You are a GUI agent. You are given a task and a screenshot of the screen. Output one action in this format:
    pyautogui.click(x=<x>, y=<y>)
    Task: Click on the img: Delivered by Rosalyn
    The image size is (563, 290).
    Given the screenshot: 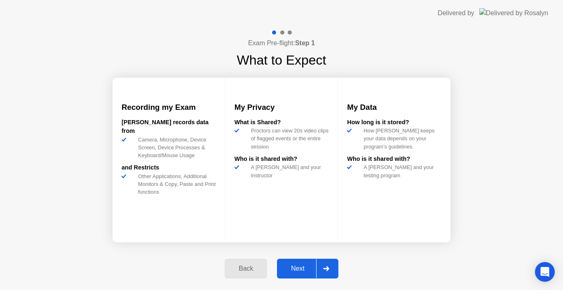 What is the action you would take?
    pyautogui.click(x=513, y=13)
    